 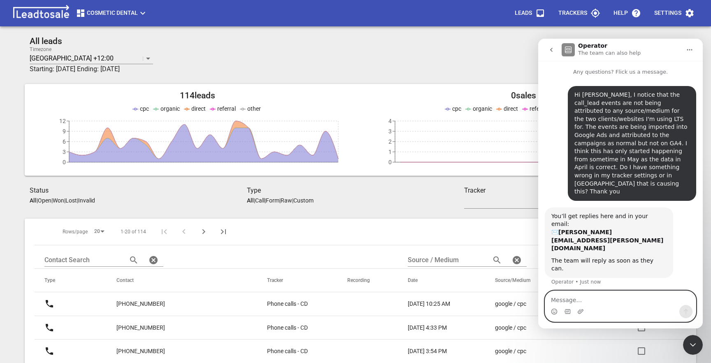 What do you see at coordinates (151, 11) in the screenshot?
I see `button: Home` at bounding box center [151, 11].